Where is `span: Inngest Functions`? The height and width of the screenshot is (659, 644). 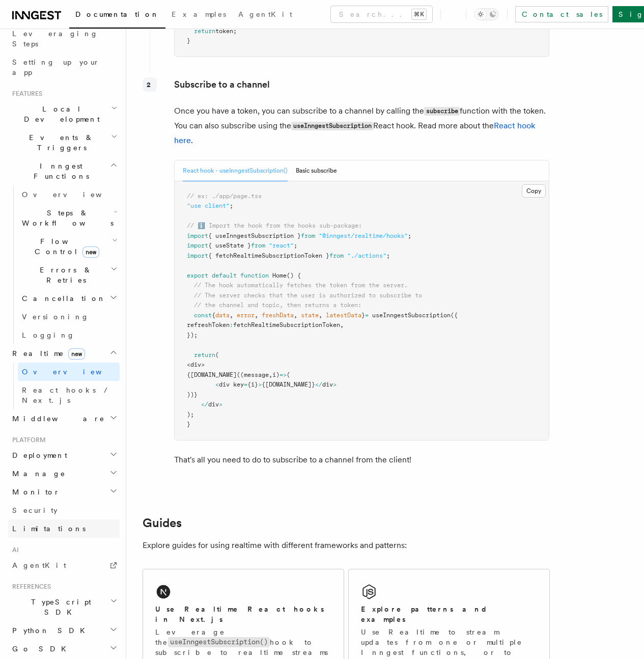 span: Inngest Functions is located at coordinates (59, 171).